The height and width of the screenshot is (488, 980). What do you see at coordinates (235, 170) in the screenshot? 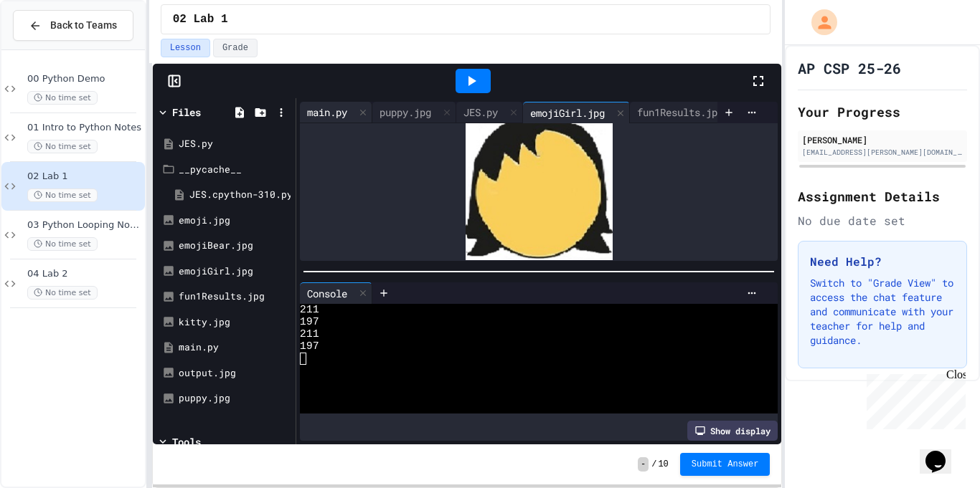
I see `div: __pycache__` at bounding box center [235, 170].